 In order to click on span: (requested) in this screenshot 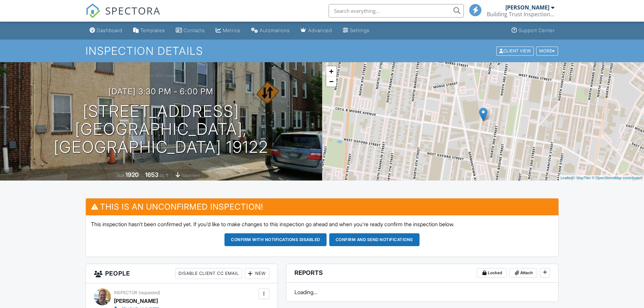, I will do `click(150, 293)`.